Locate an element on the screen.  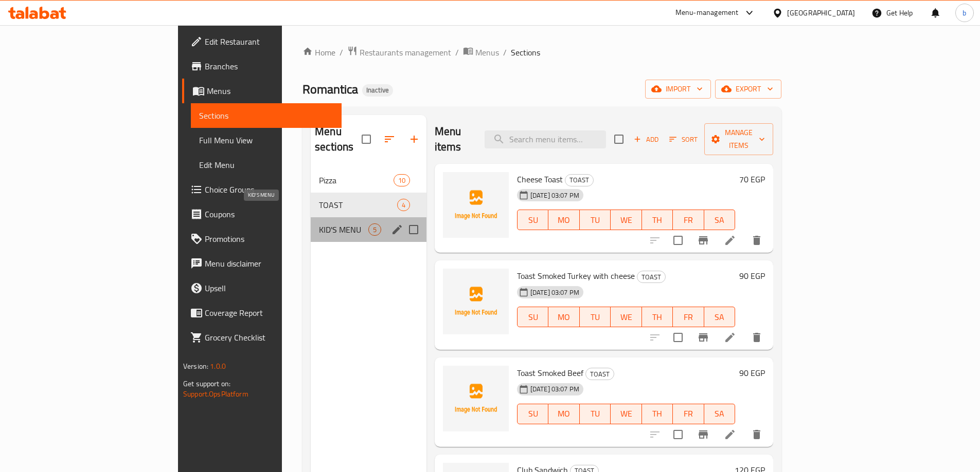
span: Branches is located at coordinates (269, 66).